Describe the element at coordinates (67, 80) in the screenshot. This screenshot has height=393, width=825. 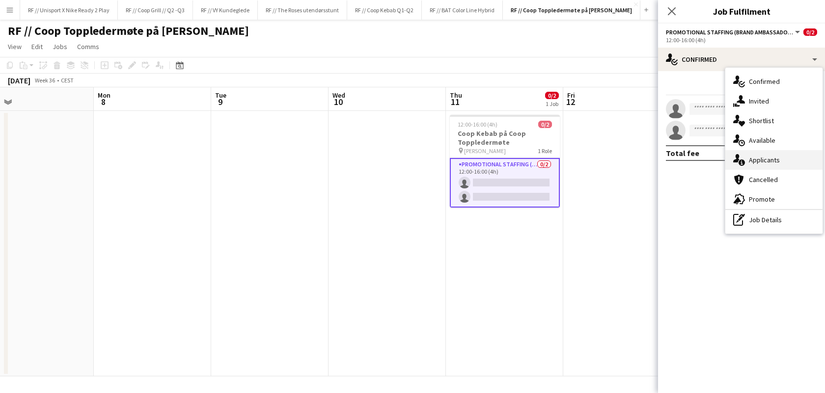
I see `div: CEST` at that location.